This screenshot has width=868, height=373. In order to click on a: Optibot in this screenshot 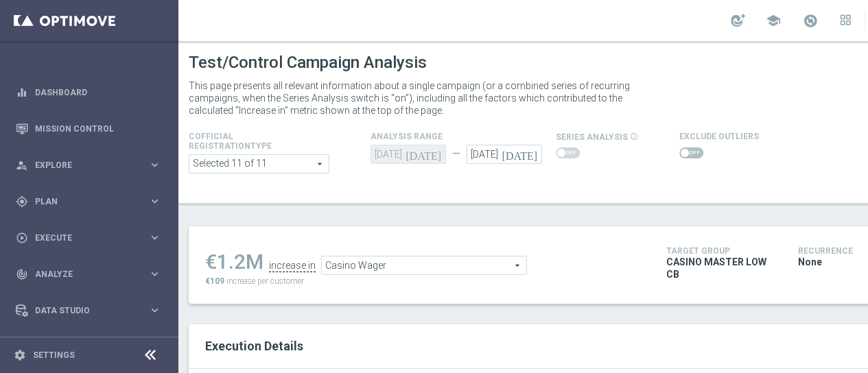, I will do `click(89, 347)`.